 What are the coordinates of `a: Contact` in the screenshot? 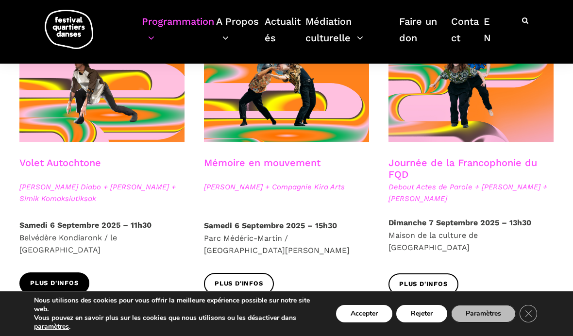 It's located at (467, 35).